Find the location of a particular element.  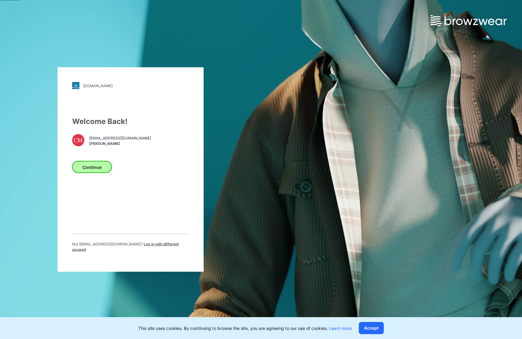

img: browzwear-logo.73288ffb.svg is located at coordinates (468, 21).